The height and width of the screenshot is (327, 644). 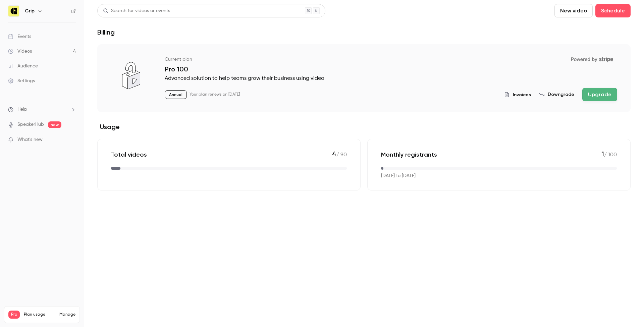 What do you see at coordinates (609, 154) in the screenshot?
I see `p: / 100` at bounding box center [609, 154].